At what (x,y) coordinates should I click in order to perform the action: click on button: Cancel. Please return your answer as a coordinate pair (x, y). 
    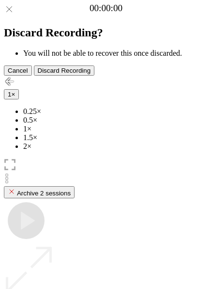
    Looking at the image, I should click on (18, 70).